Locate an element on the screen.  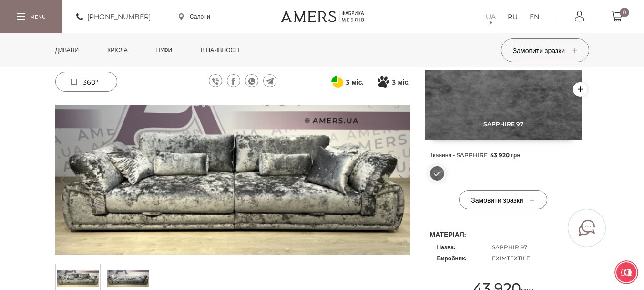
a: Крісла is located at coordinates (117, 50).